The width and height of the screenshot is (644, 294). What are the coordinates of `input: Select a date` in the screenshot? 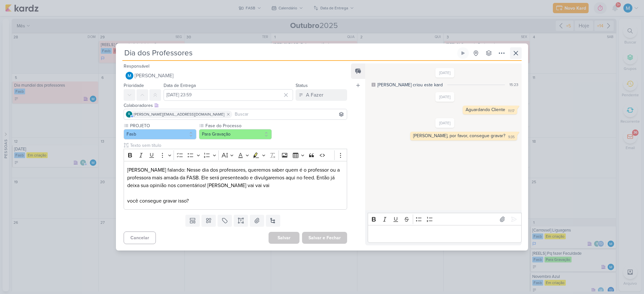 It's located at (228, 95).